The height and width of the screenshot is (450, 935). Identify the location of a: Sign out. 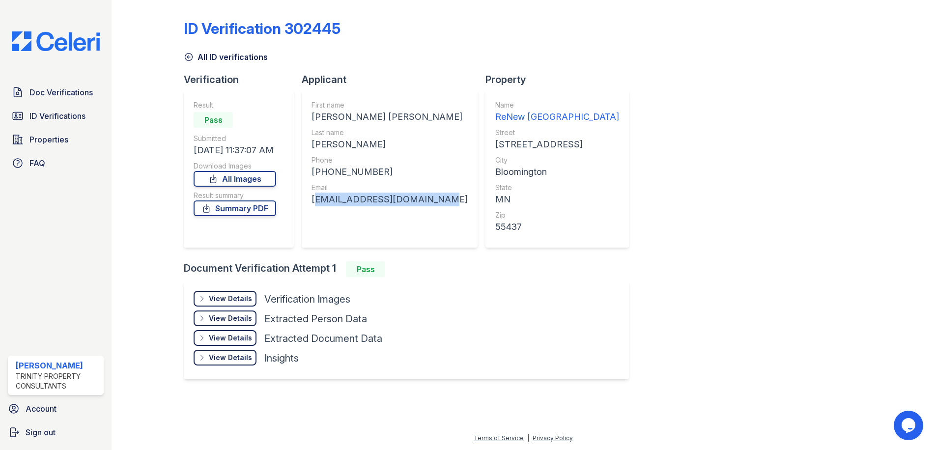
(56, 432).